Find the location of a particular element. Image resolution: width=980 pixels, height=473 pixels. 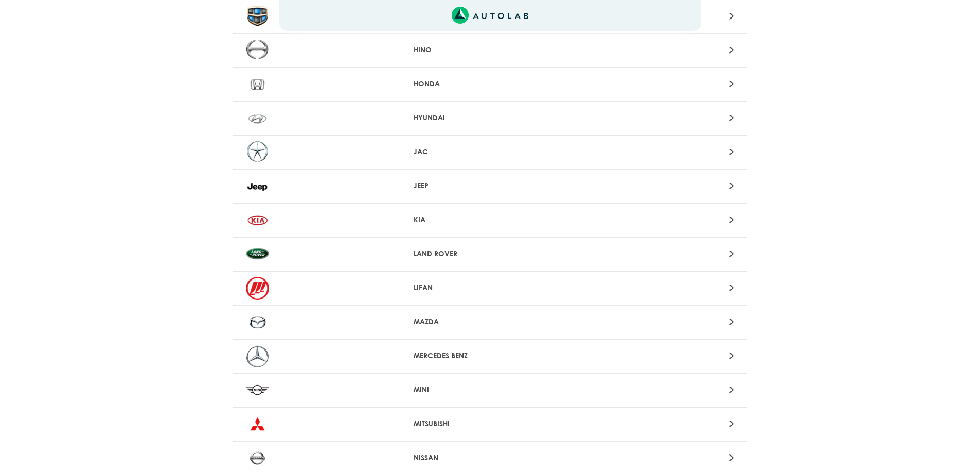

p: HONDA is located at coordinates (490, 84).